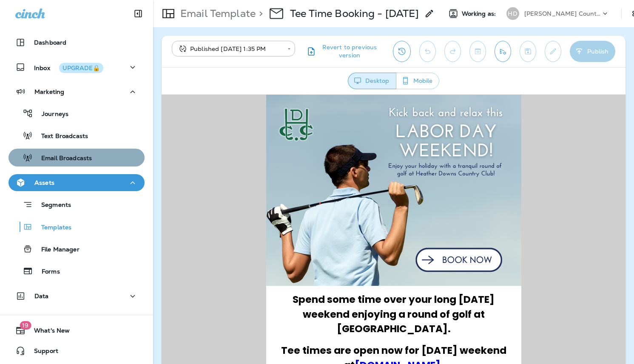 The height and width of the screenshot is (364, 634). Describe the element at coordinates (44, 182) in the screenshot. I see `p: Assets` at that location.